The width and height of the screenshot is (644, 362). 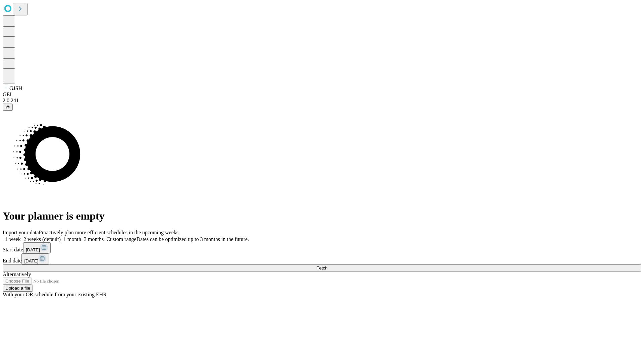 I want to click on div: 2.0.241, so click(x=322, y=100).